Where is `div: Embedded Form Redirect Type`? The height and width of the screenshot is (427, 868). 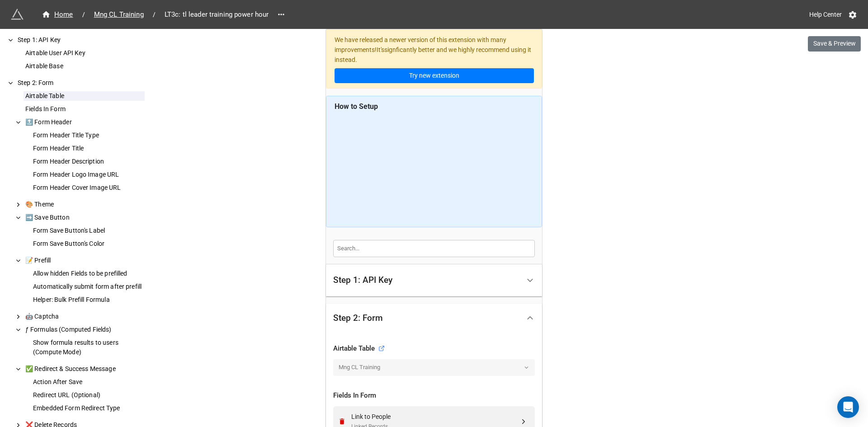
div: Embedded Form Redirect Type is located at coordinates (88, 408).